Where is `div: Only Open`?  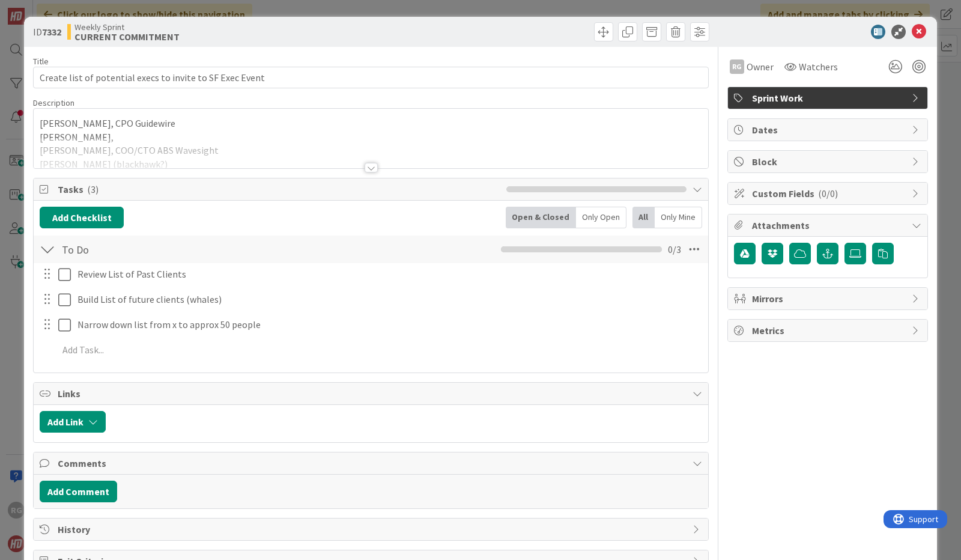 div: Only Open is located at coordinates (601, 218).